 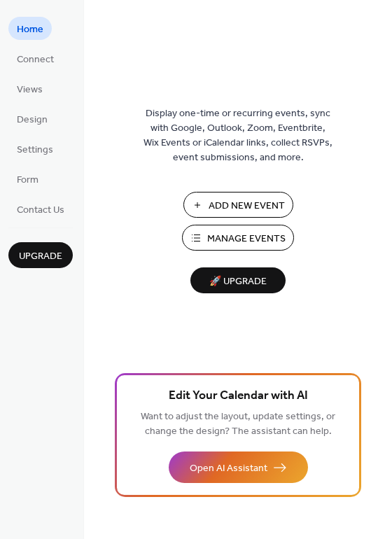 What do you see at coordinates (238, 237) in the screenshot?
I see `button: Manage Events` at bounding box center [238, 237].